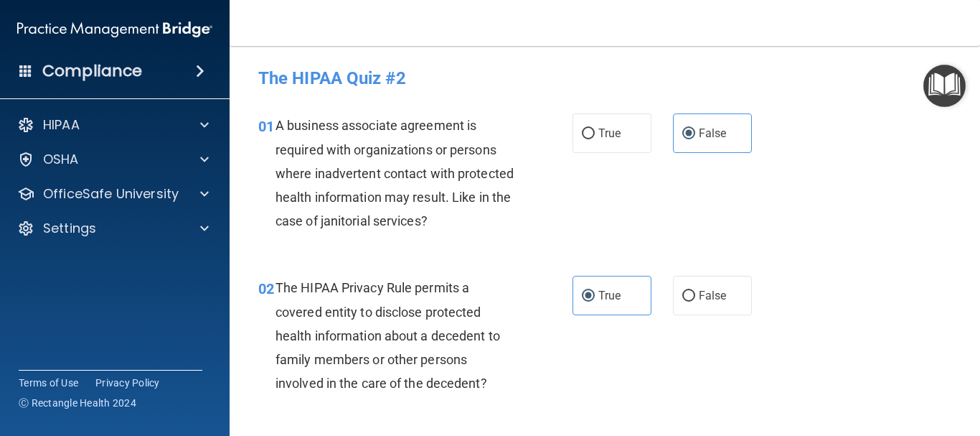 The image size is (980, 436). I want to click on span: A business associate agreement is required with organizations or persons where inadvertent contac..., so click(395, 173).